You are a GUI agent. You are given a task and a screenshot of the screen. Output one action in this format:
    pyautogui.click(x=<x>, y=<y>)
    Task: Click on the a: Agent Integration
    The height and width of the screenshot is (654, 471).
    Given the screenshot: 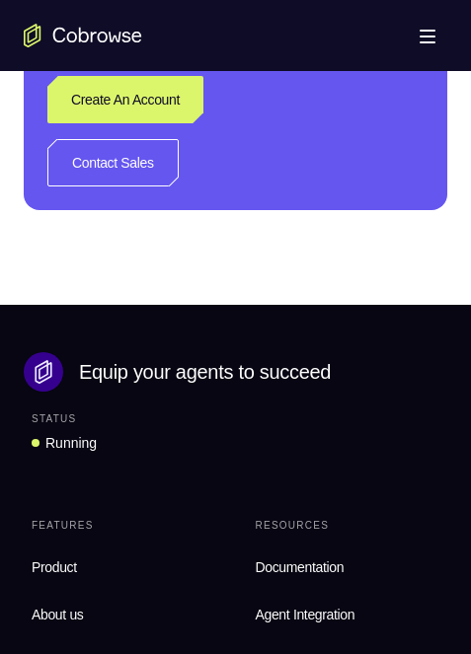 What is the action you would take?
    pyautogui.click(x=347, y=615)
    